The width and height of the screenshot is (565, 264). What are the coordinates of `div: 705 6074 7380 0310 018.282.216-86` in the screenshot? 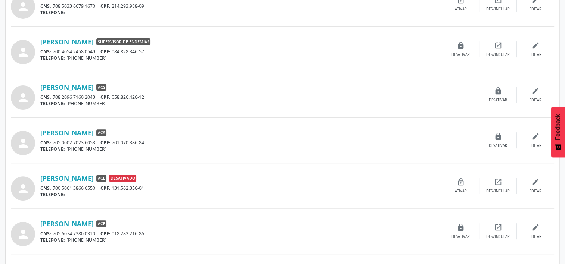 It's located at (241, 234).